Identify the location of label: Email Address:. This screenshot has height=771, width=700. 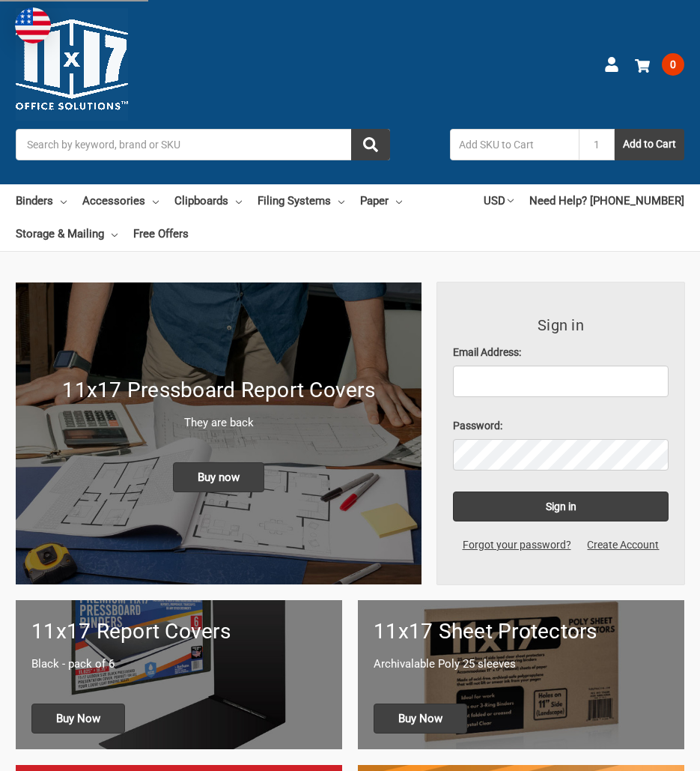
(560, 352).